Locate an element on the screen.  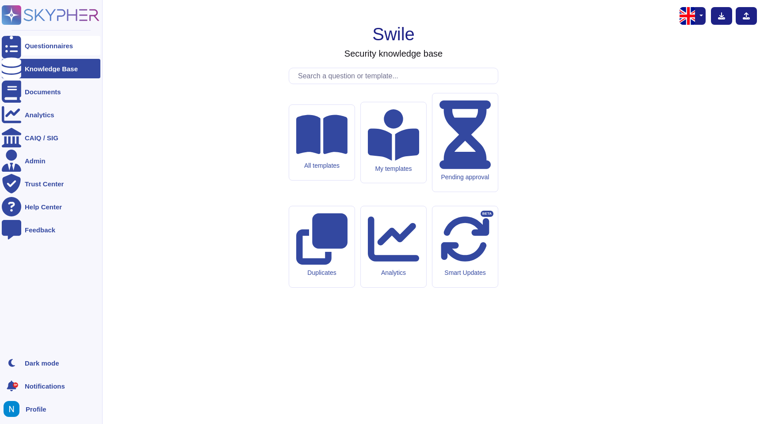
div: Feedback is located at coordinates (40, 230).